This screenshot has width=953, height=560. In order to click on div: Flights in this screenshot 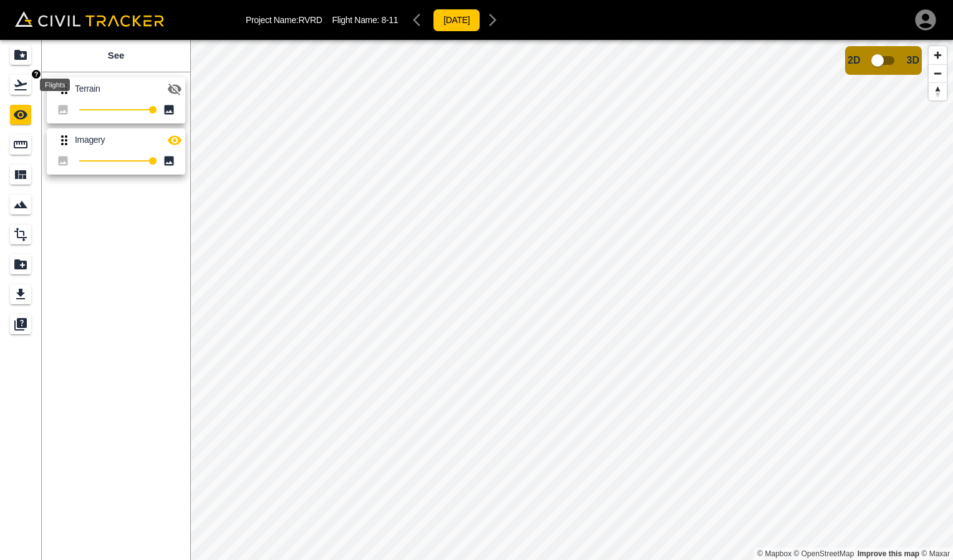, I will do `click(55, 85)`.